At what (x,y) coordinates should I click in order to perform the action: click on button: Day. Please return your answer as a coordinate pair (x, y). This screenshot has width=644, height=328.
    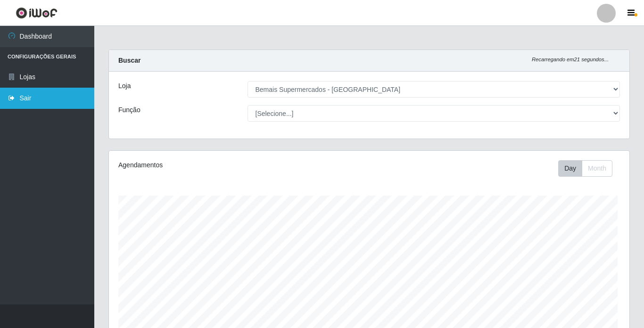
    Looking at the image, I should click on (570, 168).